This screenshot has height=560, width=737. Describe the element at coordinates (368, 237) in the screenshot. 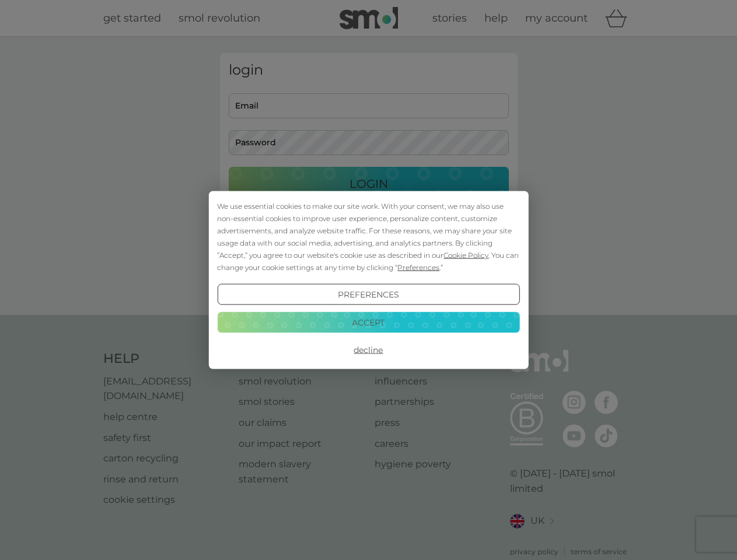

I see `div: We use essential cookies to make our site work. With your consent, we may also use non-essential ...` at that location.